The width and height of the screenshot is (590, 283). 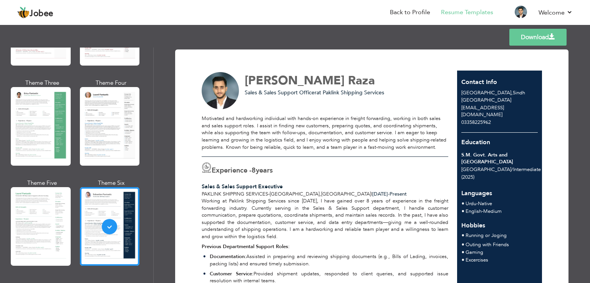 I want to click on li: Medium, so click(x=483, y=212).